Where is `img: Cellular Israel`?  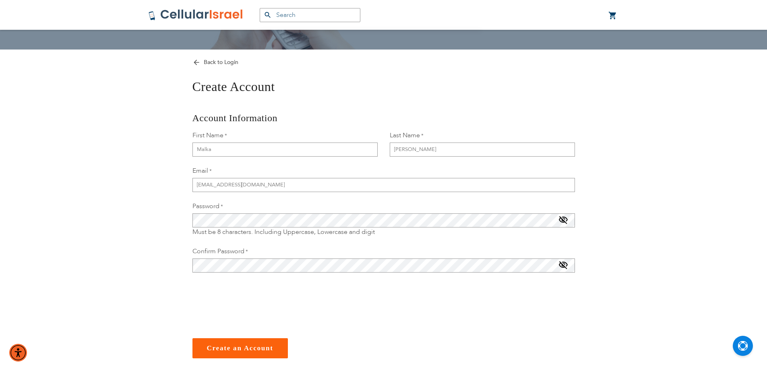
img: Cellular Israel is located at coordinates (196, 15).